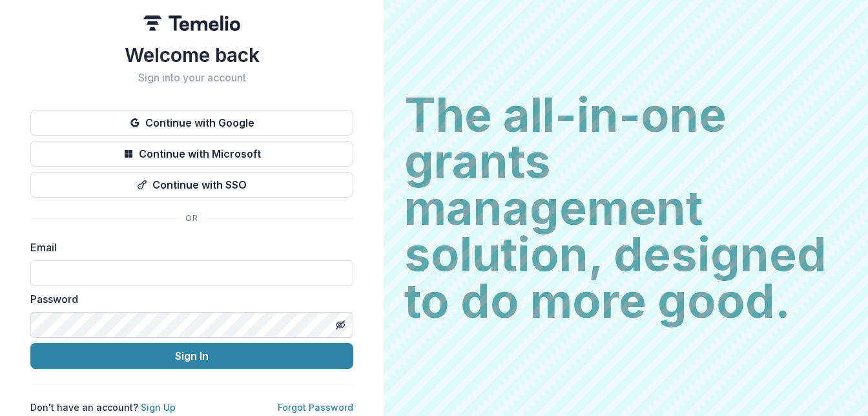 Image resolution: width=868 pixels, height=416 pixels. Describe the element at coordinates (315, 407) in the screenshot. I see `a: Forgot Password` at that location.